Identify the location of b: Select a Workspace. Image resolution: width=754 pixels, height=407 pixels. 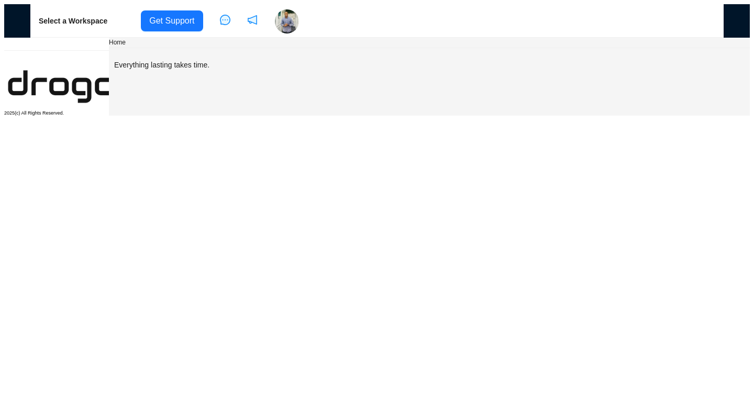
(73, 21).